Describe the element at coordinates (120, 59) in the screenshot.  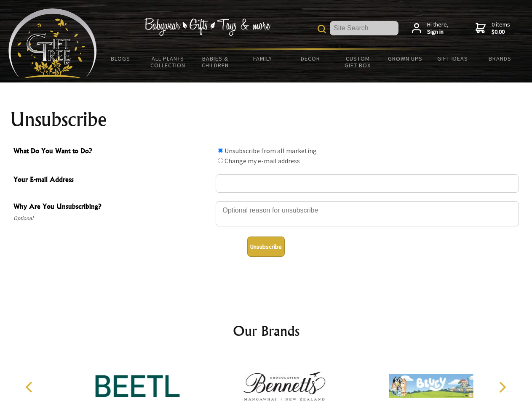
I see `a: BLOGS` at that location.